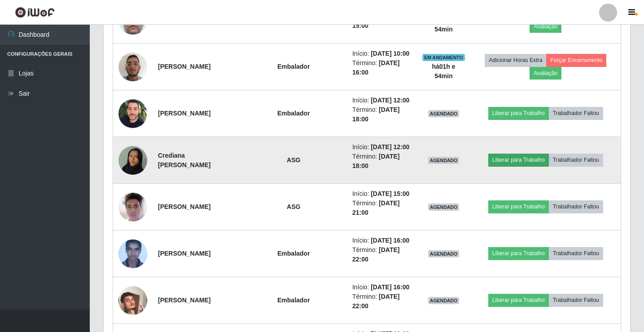  I want to click on img: 1755289367859.jpeg, so click(133, 160).